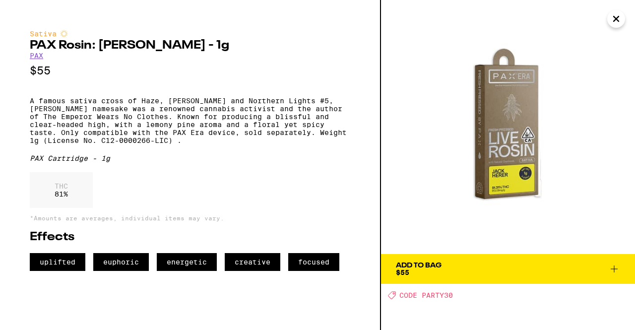 This screenshot has width=635, height=330. I want to click on p: $55, so click(190, 70).